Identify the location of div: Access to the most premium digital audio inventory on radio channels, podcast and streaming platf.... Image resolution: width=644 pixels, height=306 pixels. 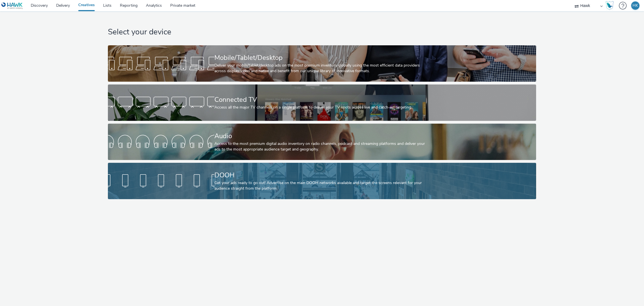
(321, 146).